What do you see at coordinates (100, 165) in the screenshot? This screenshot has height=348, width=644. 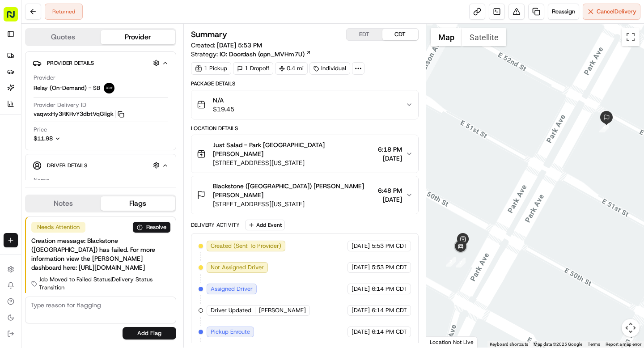 I see `button: Driver Details` at bounding box center [100, 165].